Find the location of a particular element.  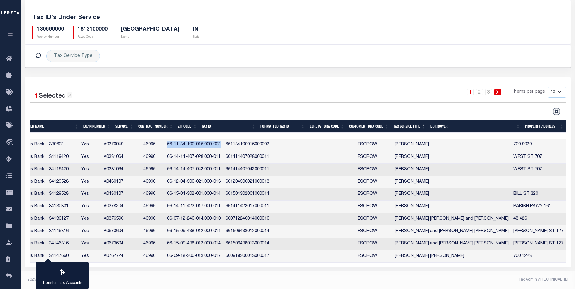

th: Property Address: activate to sort column ascending is located at coordinates (544, 126).